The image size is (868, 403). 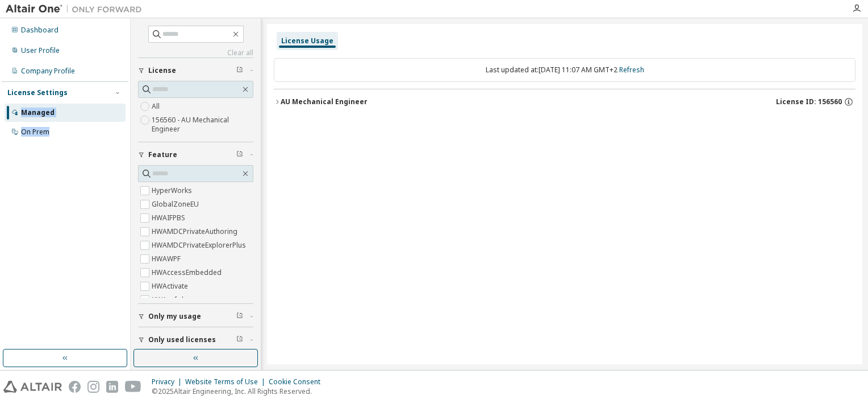 I want to click on div: License Usage, so click(x=307, y=41).